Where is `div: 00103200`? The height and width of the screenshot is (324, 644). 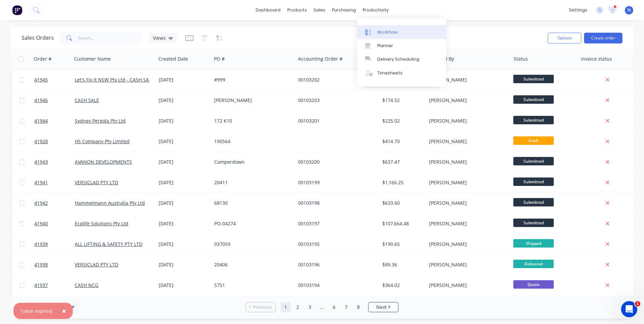 div: 00103200 is located at coordinates (335, 162).